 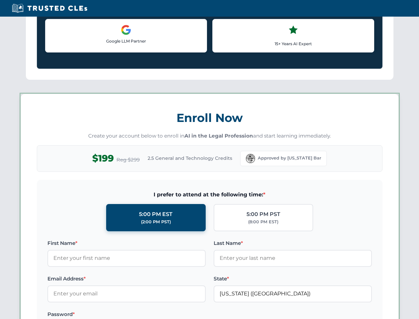 I want to click on div: (2:00 PM PST), so click(x=156, y=222).